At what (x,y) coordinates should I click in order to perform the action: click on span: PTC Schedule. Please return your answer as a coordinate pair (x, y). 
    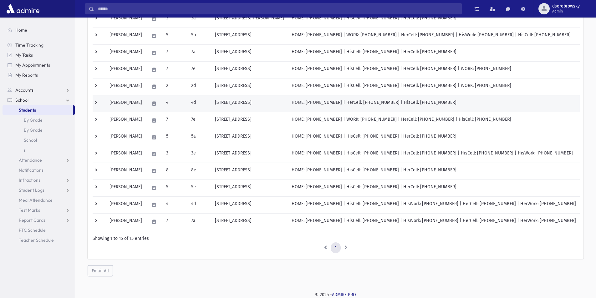
    Looking at the image, I should click on (32, 230).